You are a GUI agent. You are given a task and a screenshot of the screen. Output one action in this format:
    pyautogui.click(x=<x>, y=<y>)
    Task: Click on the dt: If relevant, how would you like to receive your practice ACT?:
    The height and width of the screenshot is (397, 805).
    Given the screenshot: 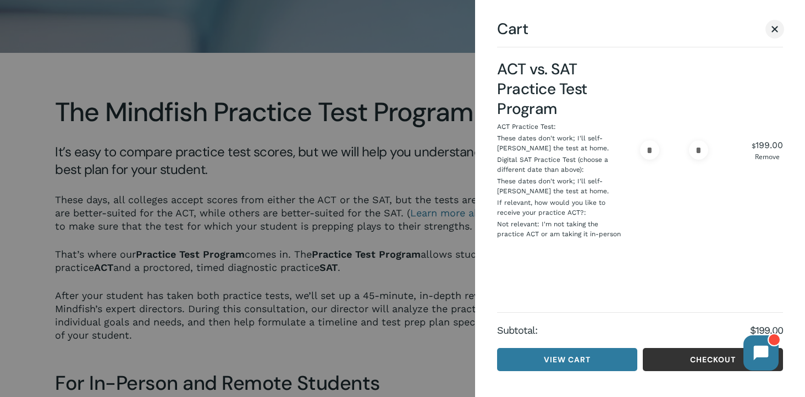 What is the action you would take?
    pyautogui.click(x=560, y=208)
    